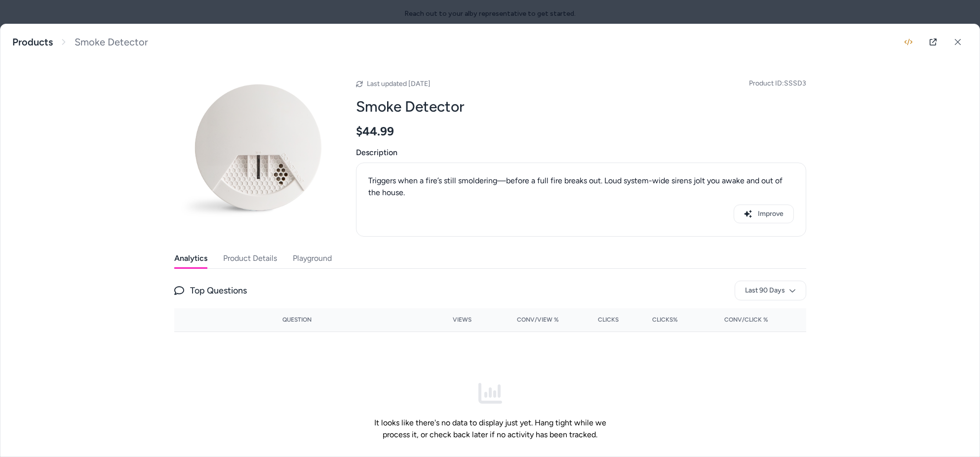 The image size is (980, 457). I want to click on span: Question, so click(297, 320).